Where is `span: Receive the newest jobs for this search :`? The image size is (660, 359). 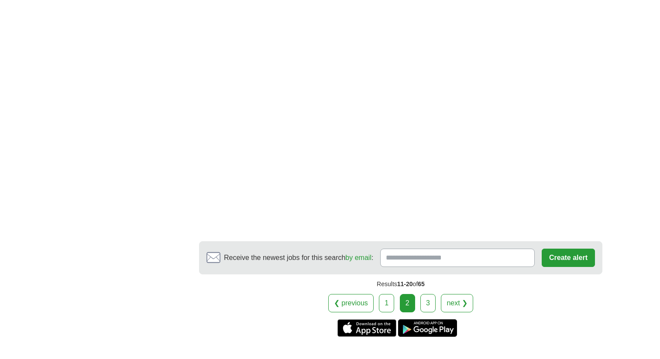 span: Receive the newest jobs for this search : is located at coordinates (299, 258).